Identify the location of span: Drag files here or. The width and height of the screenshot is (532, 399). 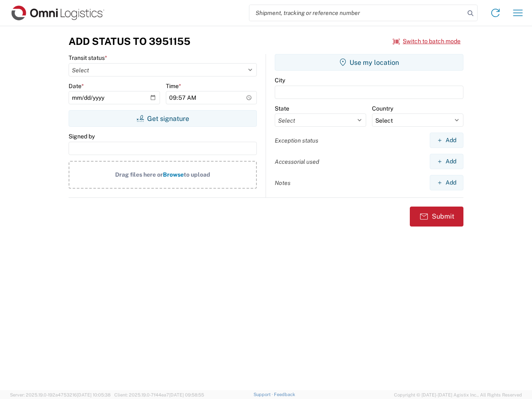
(139, 175).